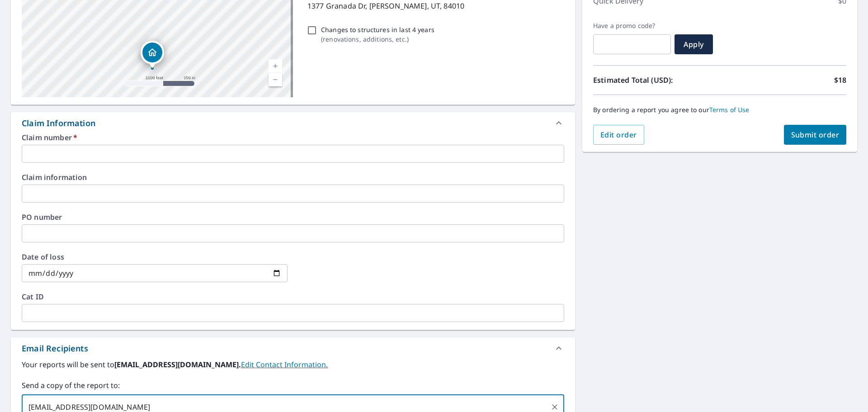 The image size is (868, 412). What do you see at coordinates (632, 26) in the screenshot?
I see `label: Have a promo code?` at bounding box center [632, 26].